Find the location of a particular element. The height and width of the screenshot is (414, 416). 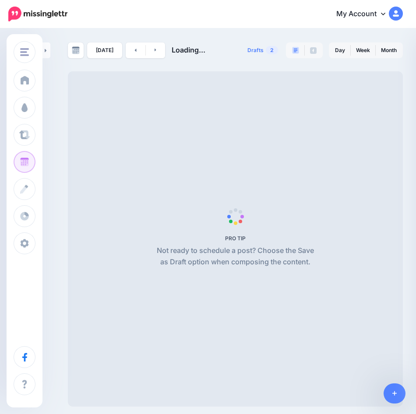

a: Month is located at coordinates (388, 50).